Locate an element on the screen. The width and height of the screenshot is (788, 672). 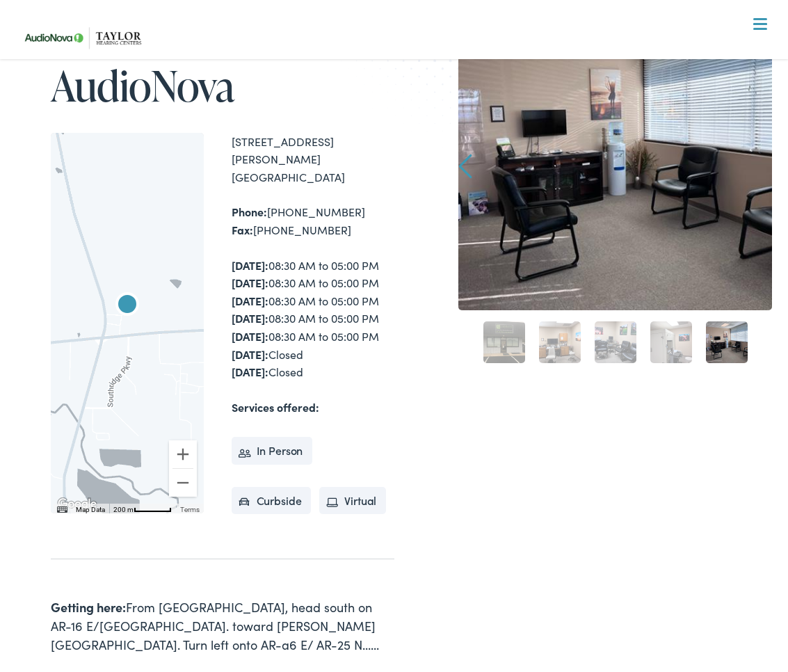
div: 08:30 AM to 05:00 PM 08:30 AM to 05:00 PM 08:30 AM to 05:00 PM 08:30 AM to 05:00 PM 08:30 AM to 0... is located at coordinates (313, 318).